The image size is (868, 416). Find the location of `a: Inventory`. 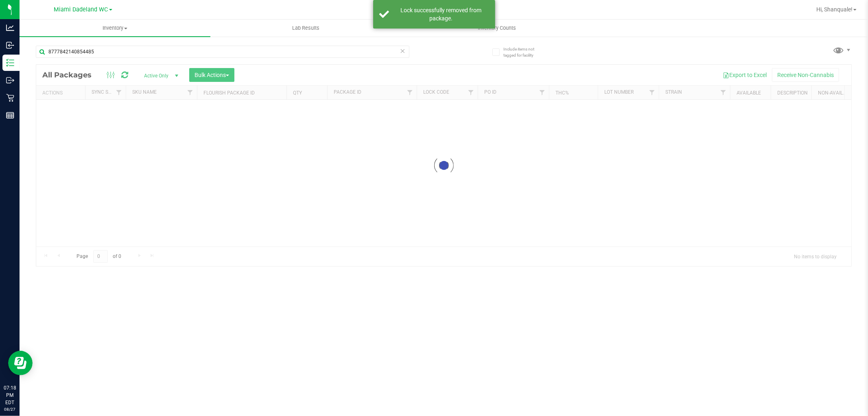

a: Inventory is located at coordinates (115, 28).